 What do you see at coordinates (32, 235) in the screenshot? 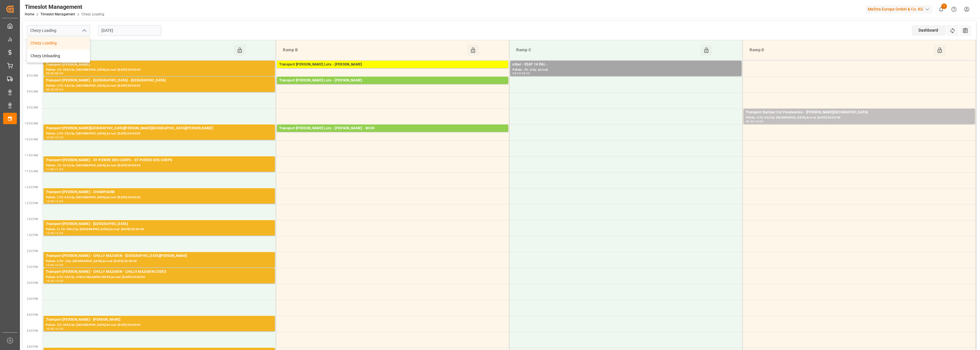
I see `span: 1:30 PM` at bounding box center [32, 235].